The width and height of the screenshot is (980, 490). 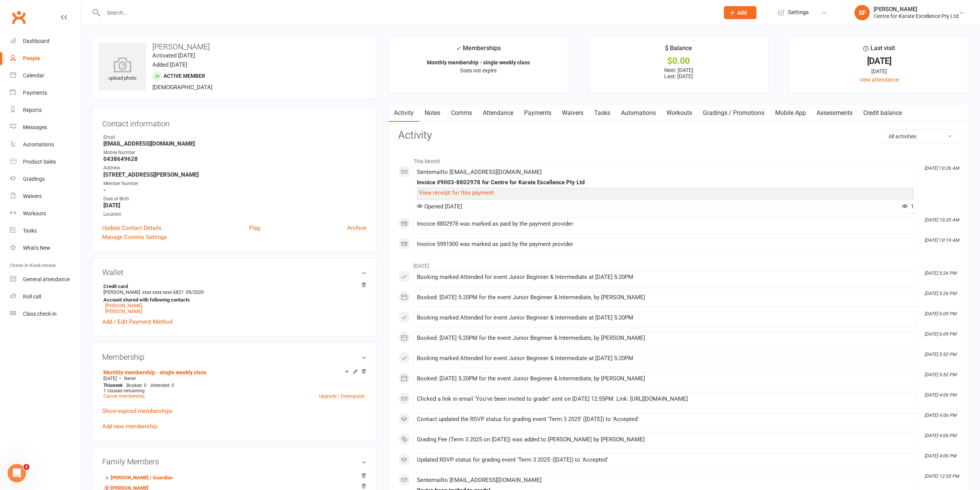 What do you see at coordinates (235, 122) in the screenshot?
I see `h3: Contact information` at bounding box center [235, 122].